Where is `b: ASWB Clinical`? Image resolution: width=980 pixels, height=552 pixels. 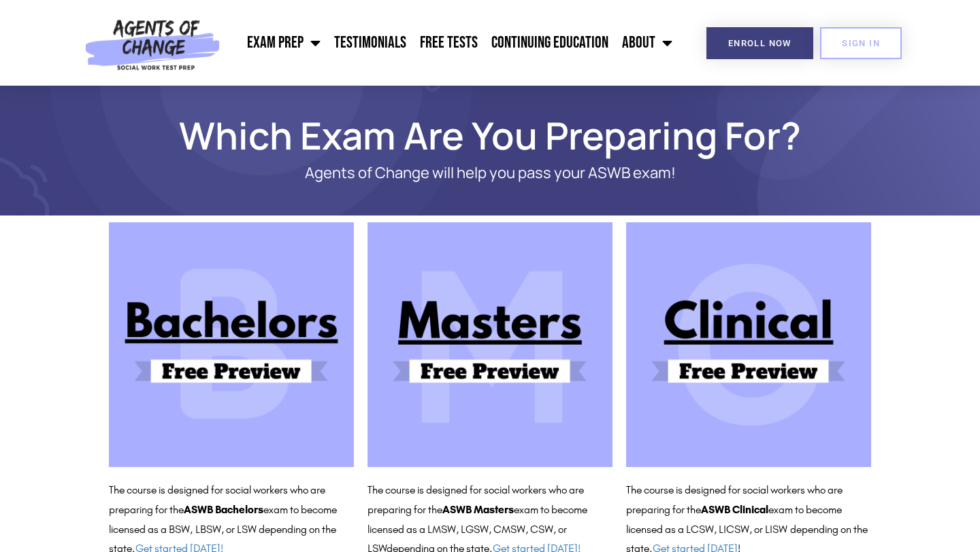
b: ASWB Clinical is located at coordinates (734, 509).